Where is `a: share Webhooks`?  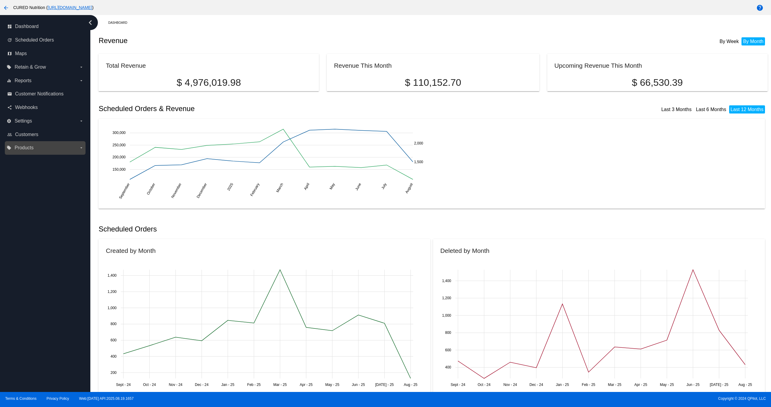 a: share Webhooks is located at coordinates (46, 108).